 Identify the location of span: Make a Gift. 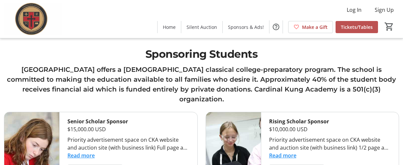
(315, 27).